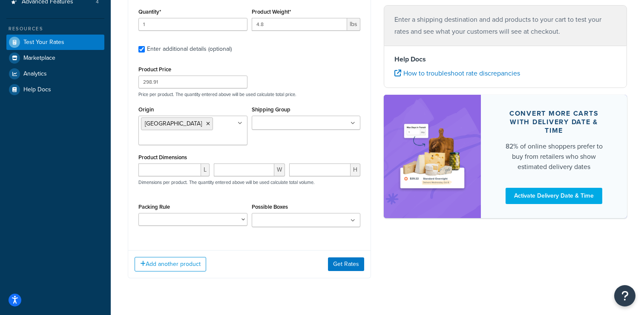  Describe the element at coordinates (554, 156) in the screenshot. I see `div: 82% of online shoppers prefer to buy from retailers who show estimated delivery dates` at that location.